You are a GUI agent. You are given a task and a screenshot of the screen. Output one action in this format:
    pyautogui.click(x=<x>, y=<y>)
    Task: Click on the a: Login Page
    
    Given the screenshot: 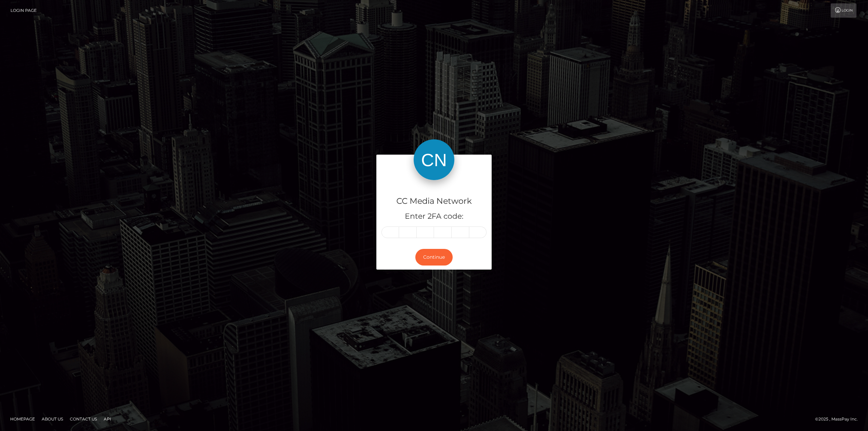 What is the action you would take?
    pyautogui.click(x=23, y=11)
    